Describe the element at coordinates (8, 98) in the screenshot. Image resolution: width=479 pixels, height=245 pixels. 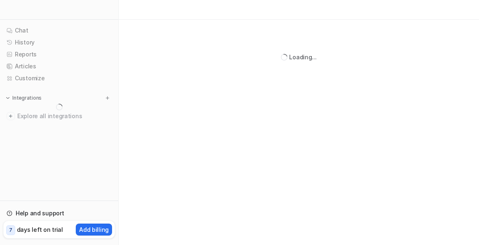
I see `img: expand menu` at that location.